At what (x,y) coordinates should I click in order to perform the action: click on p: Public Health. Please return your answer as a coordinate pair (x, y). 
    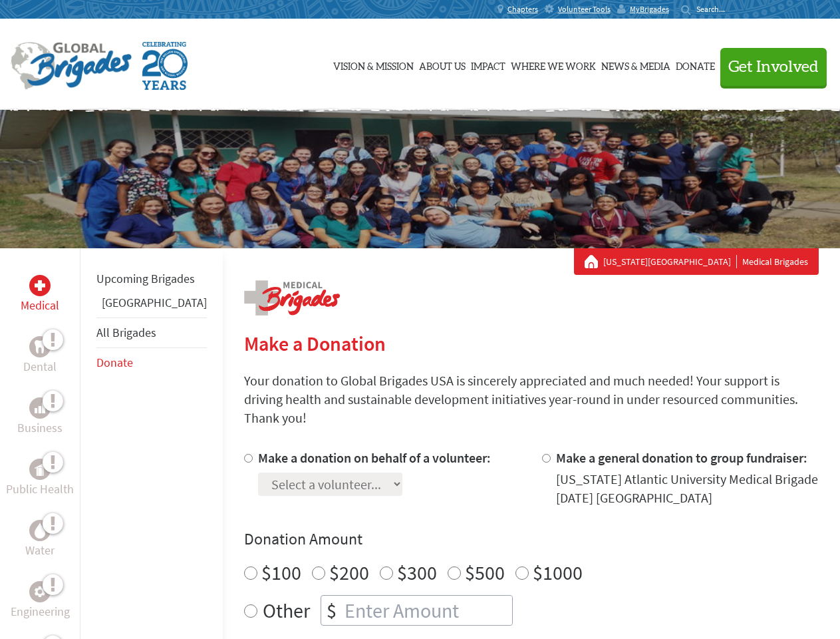
    Looking at the image, I should click on (40, 489).